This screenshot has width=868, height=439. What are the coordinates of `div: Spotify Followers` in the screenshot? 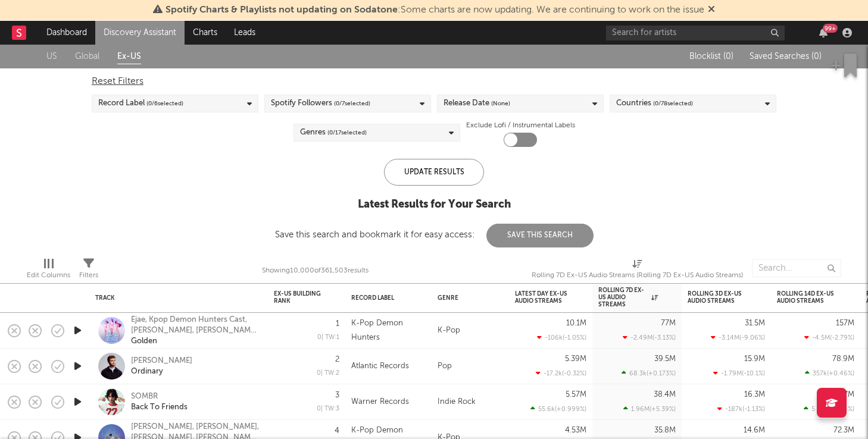 It's located at (320, 103).